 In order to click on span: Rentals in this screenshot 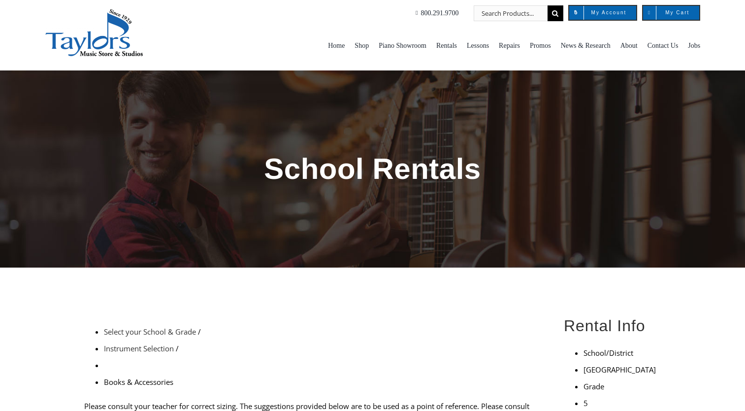, I will do `click(447, 46)`.